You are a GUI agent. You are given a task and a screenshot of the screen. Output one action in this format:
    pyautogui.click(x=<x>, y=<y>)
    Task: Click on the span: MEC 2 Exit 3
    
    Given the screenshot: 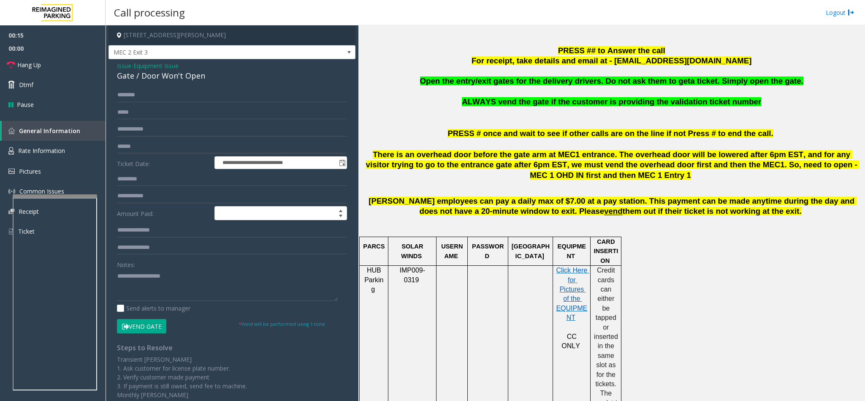 What is the action you would take?
    pyautogui.click(x=207, y=52)
    